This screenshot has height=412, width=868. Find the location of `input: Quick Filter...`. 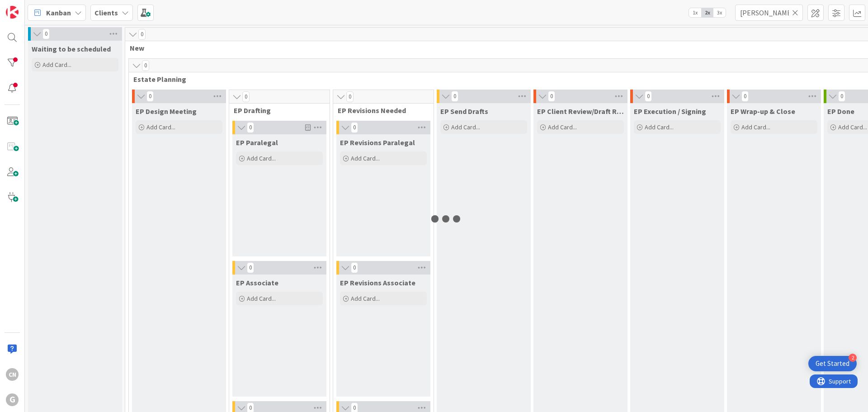

input: Quick Filter... is located at coordinates (769, 13).